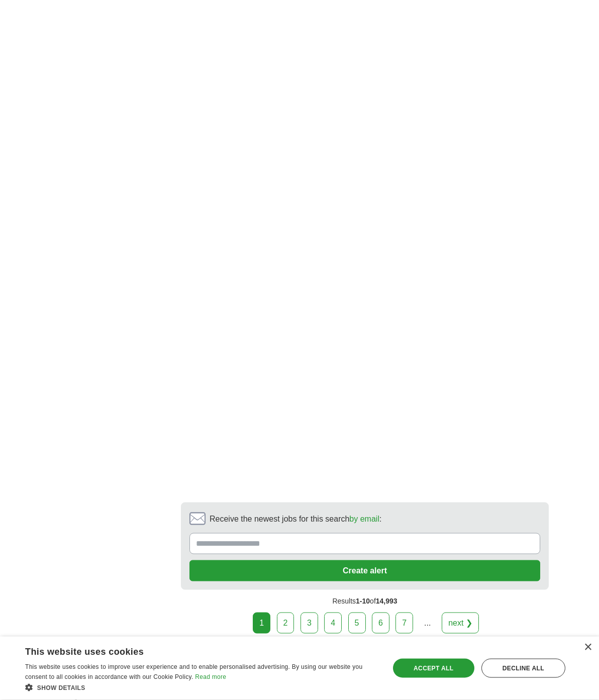 This screenshot has width=599, height=700. I want to click on span: 1-10, so click(362, 601).